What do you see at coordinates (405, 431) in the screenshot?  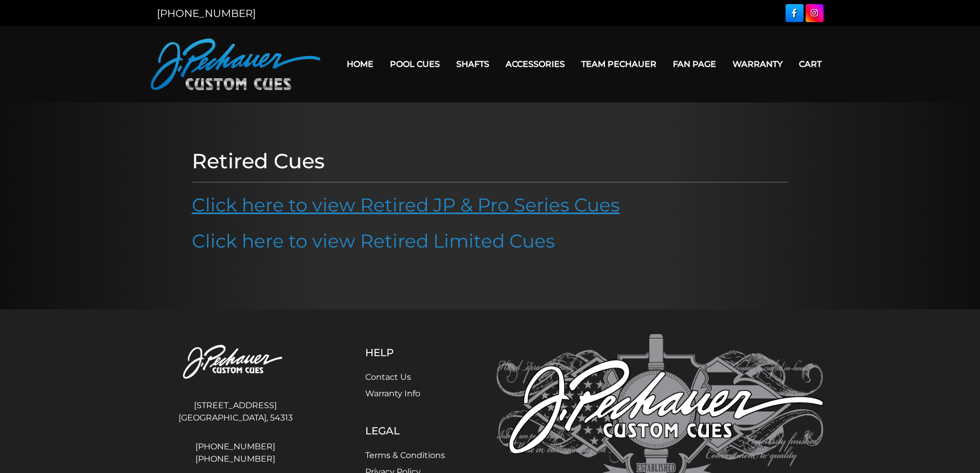 I see `h5: Legal` at bounding box center [405, 431].